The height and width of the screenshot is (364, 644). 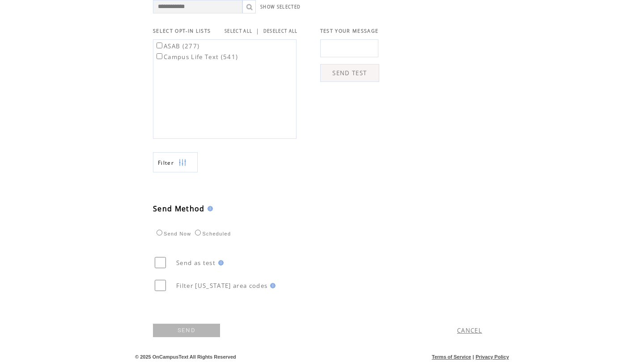 What do you see at coordinates (166, 163) in the screenshot?
I see `span: Show filters` at bounding box center [166, 163].